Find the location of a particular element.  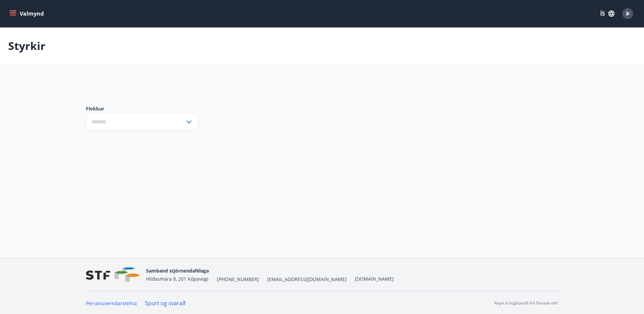

button: ÍS is located at coordinates (607, 14).